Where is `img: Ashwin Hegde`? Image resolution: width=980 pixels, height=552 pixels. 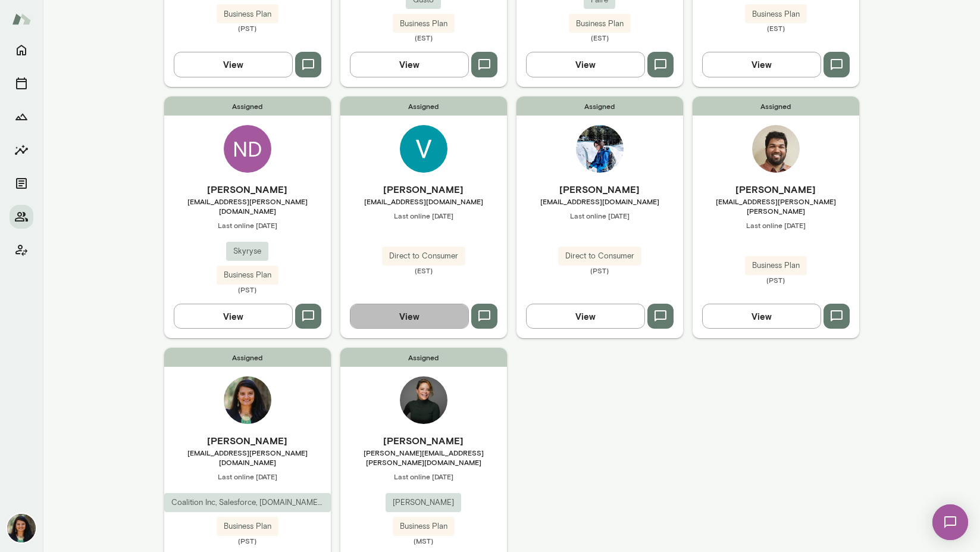 img: Ashwin Hegde is located at coordinates (776, 148).